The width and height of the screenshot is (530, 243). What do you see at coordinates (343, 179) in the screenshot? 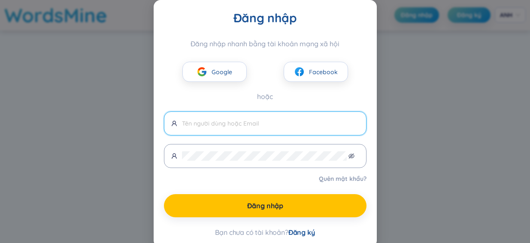
I see `a: Quên mật khẩu?` at bounding box center [343, 179].